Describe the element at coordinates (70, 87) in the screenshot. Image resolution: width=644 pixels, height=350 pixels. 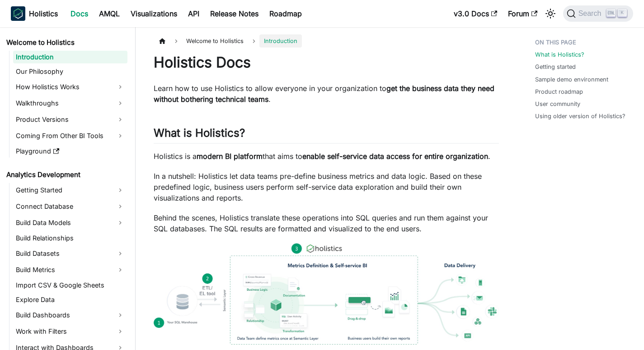
I see `a: How Holistics Works` at that location.